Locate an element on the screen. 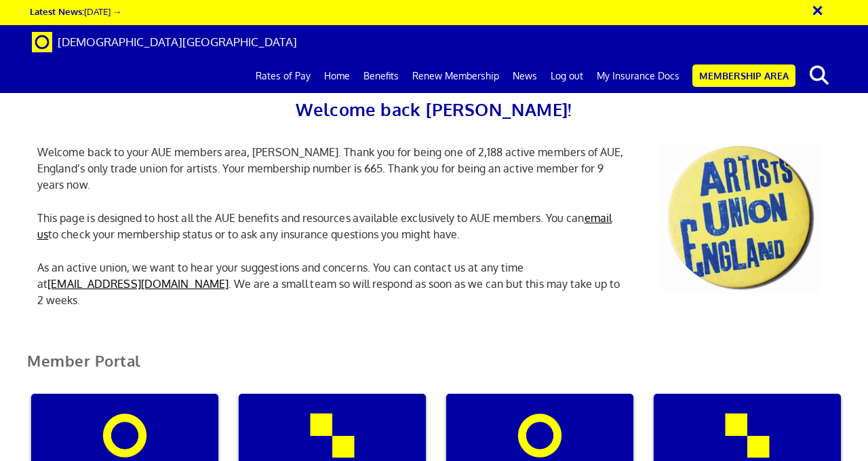 Image resolution: width=868 pixels, height=461 pixels. a: Home is located at coordinates (337, 76).